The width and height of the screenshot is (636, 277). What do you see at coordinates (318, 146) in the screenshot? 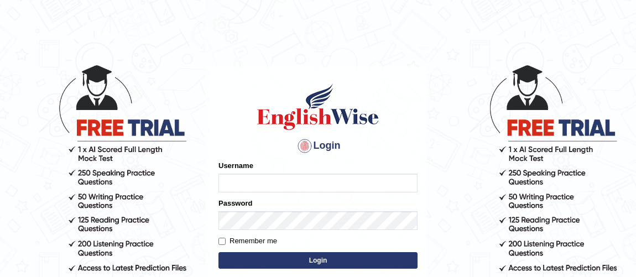
I see `h4: Login` at bounding box center [318, 146].